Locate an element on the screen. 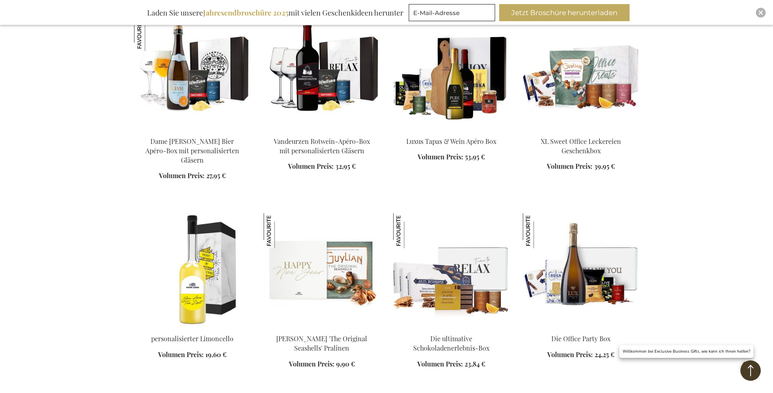 The height and width of the screenshot is (393, 773). a: Luxury Tapas & Wine Apéro Box is located at coordinates (452, 130).